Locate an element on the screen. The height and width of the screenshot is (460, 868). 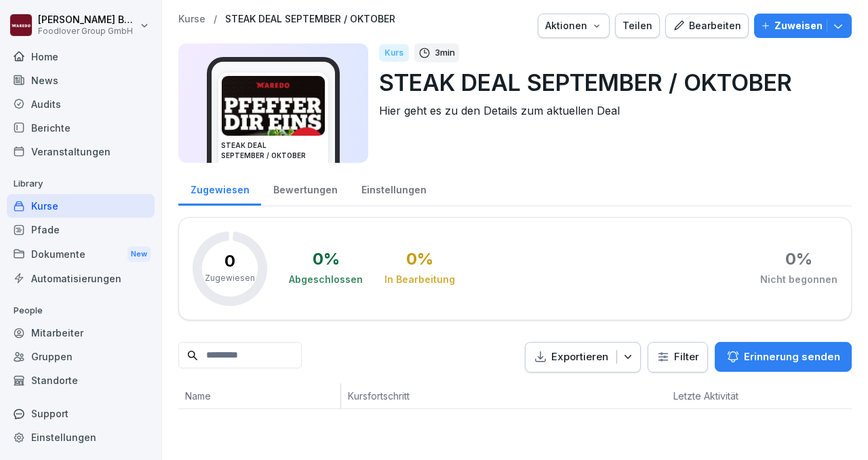
div: Kurs is located at coordinates (394, 53).